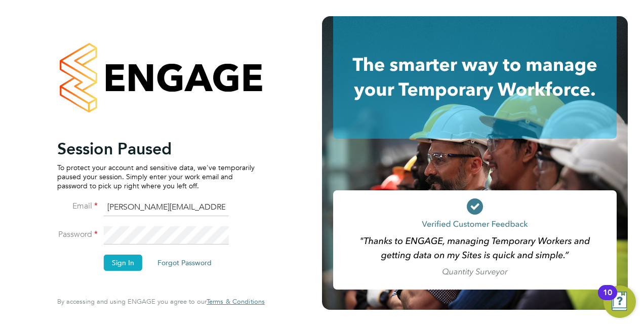  What do you see at coordinates (78, 206) in the screenshot?
I see `label: Email` at bounding box center [78, 206].